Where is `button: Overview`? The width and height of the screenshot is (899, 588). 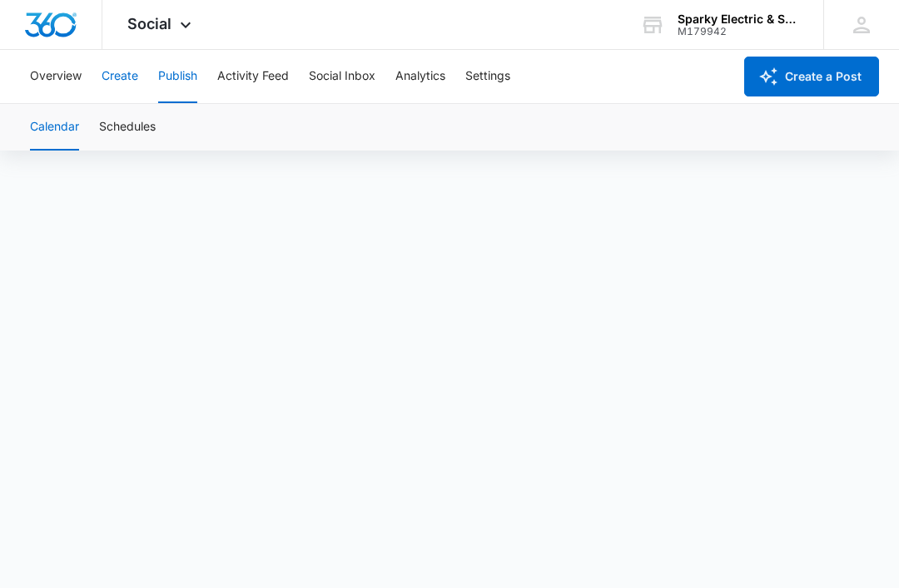
button: Overview is located at coordinates (56, 77).